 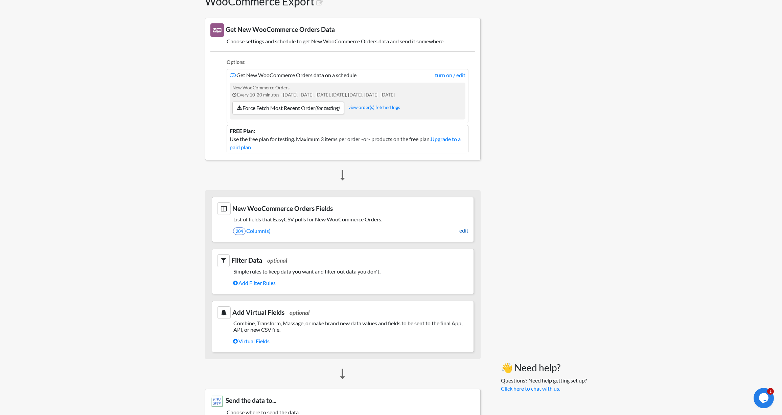 What do you see at coordinates (374, 107) in the screenshot?
I see `a: view order(s) fetched logs` at bounding box center [374, 107].